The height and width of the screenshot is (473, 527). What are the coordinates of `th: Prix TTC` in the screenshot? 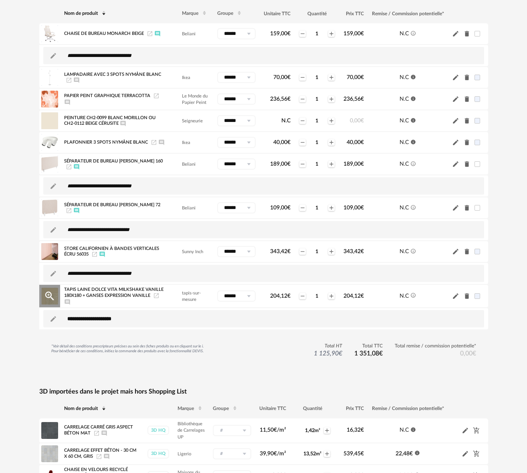 It's located at (354, 14).